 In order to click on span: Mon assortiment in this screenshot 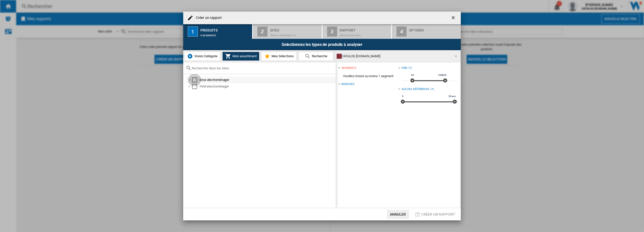, I will do `click(244, 56)`.